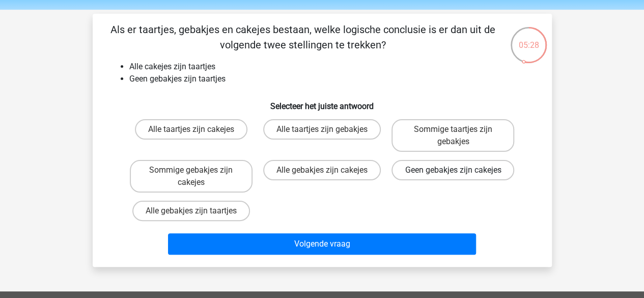  What do you see at coordinates (322, 170) in the screenshot?
I see `label: Alle gebakjes zijn cakejes` at bounding box center [322, 170].